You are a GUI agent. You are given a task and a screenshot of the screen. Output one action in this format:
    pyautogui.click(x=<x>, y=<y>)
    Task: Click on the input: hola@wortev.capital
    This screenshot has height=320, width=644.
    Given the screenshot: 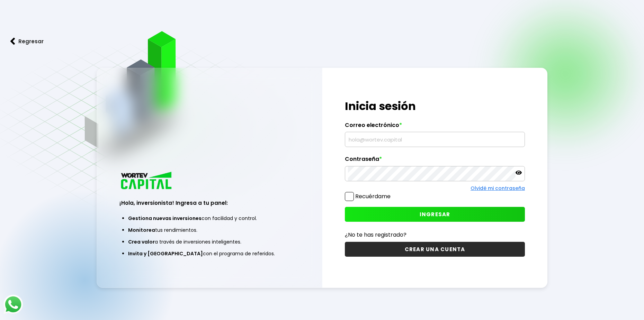 What is the action you would take?
    pyautogui.click(x=435, y=140)
    